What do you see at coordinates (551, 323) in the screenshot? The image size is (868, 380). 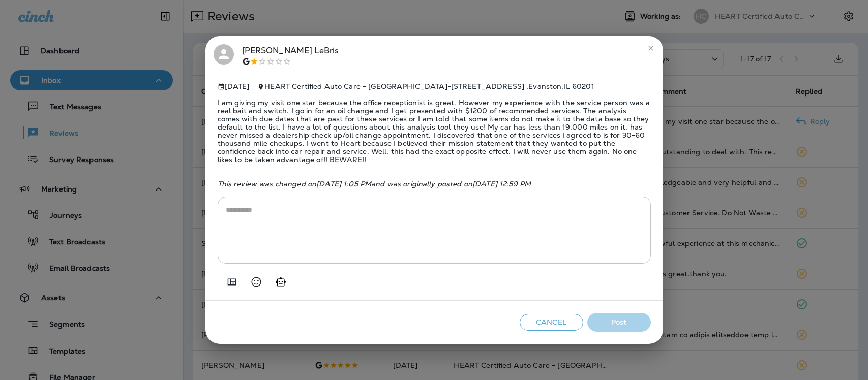 I see `button: Cancel` at bounding box center [551, 323].